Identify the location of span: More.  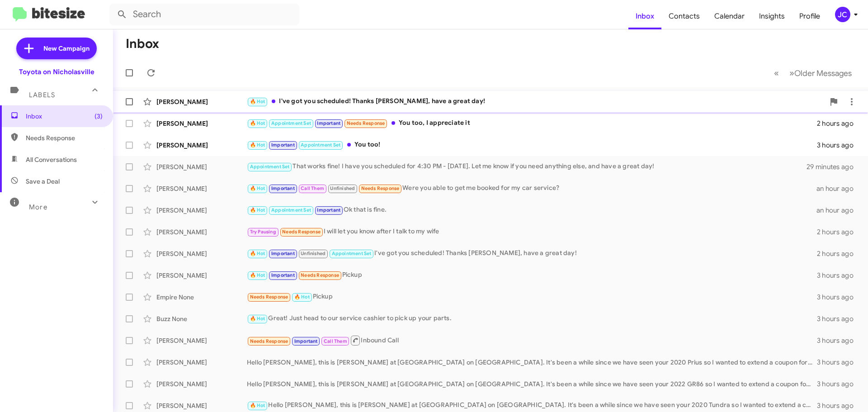
(38, 207).